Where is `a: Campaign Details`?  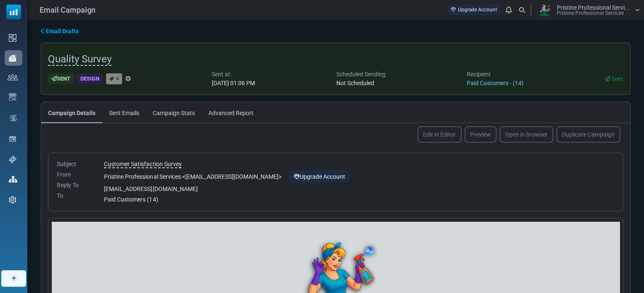 a: Campaign Details is located at coordinates (72, 113).